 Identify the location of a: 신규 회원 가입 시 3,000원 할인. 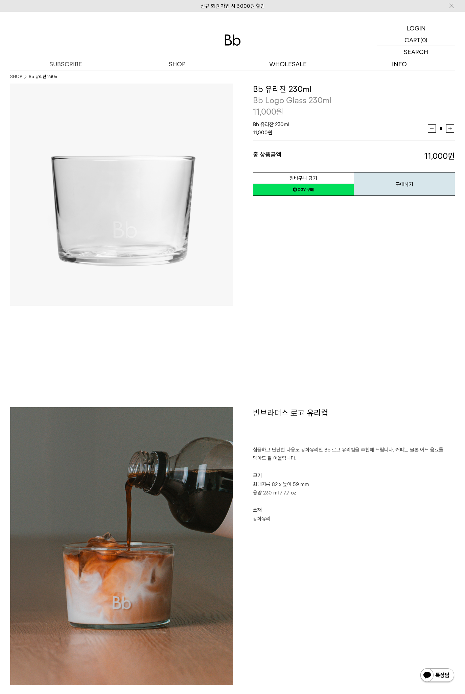
(233, 6).